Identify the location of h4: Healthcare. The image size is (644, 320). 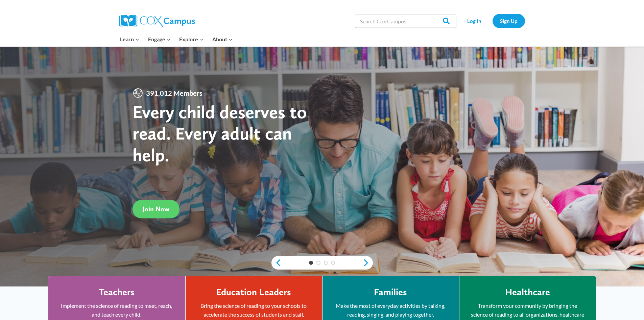
(527, 292).